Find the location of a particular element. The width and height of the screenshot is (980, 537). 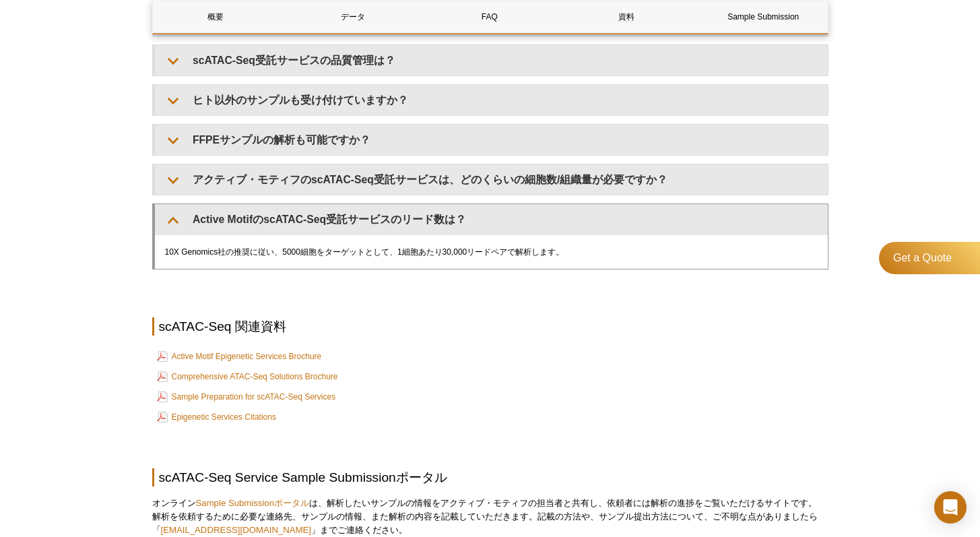

summary: ヒト以外のサンプルも受け付けていますか？ is located at coordinates (491, 100).